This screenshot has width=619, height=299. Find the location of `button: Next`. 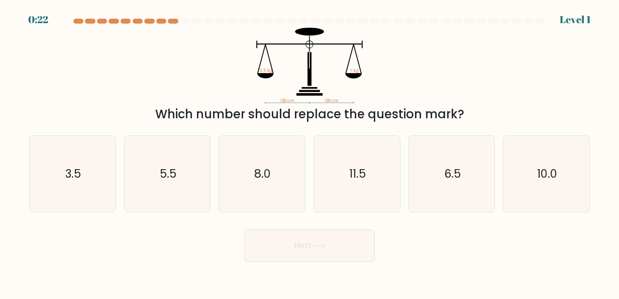

button: Next is located at coordinates (310, 245).